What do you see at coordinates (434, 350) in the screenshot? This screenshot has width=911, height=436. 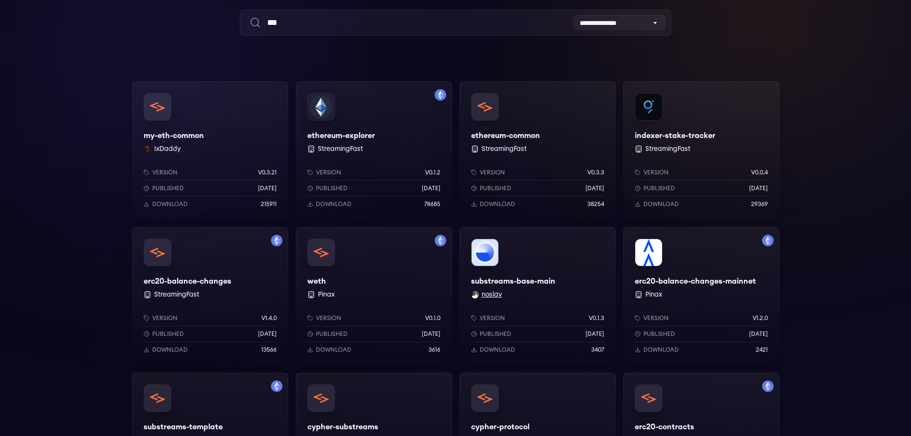 I see `p: 3616` at bounding box center [434, 350].